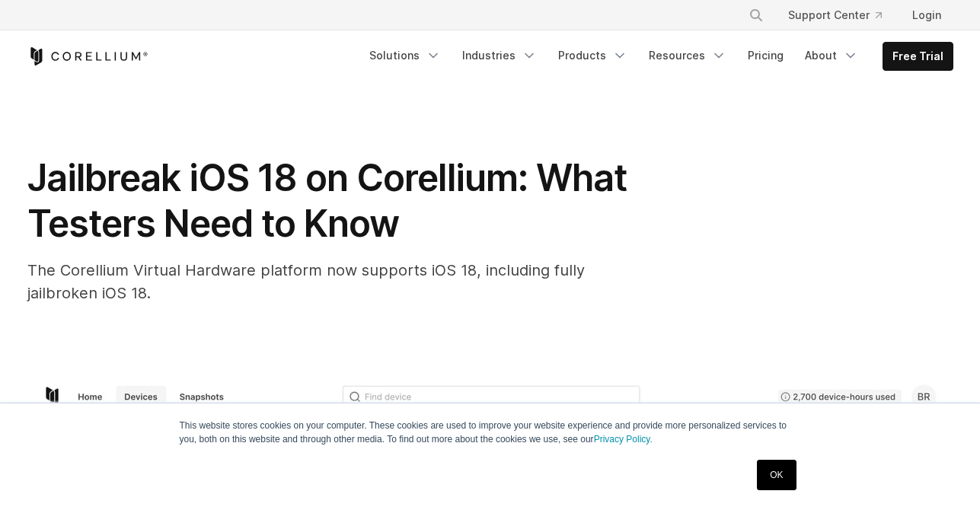 The height and width of the screenshot is (510, 980). I want to click on a: Corellium Home, so click(88, 56).